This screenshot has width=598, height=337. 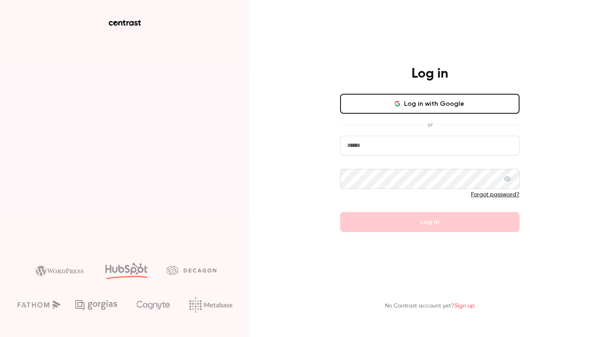 I want to click on p: No Contrast account yet?, so click(x=430, y=306).